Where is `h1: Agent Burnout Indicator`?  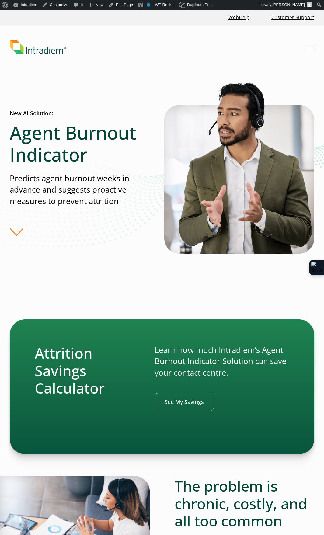
h1: Agent Burnout Indicator is located at coordinates (81, 144).